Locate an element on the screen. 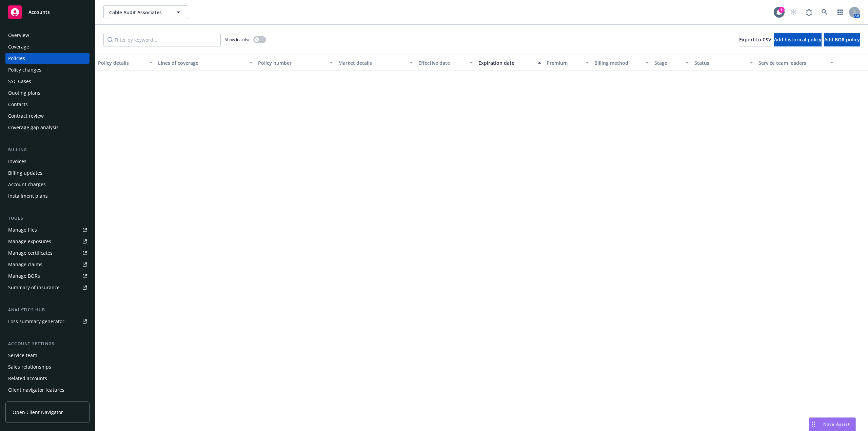 This screenshot has height=431, width=868. button: Market details is located at coordinates (376, 62).